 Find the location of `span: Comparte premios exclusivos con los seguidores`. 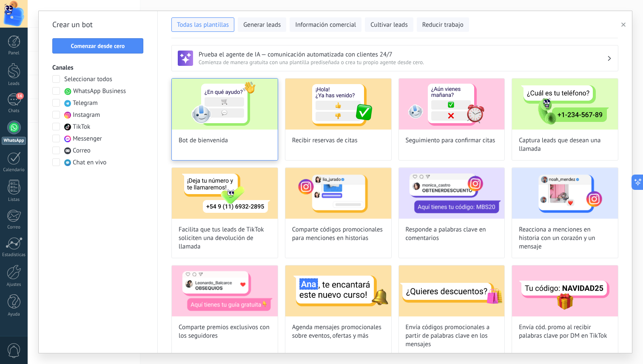

span: Comparte premios exclusivos con los seguidores is located at coordinates (225, 332).